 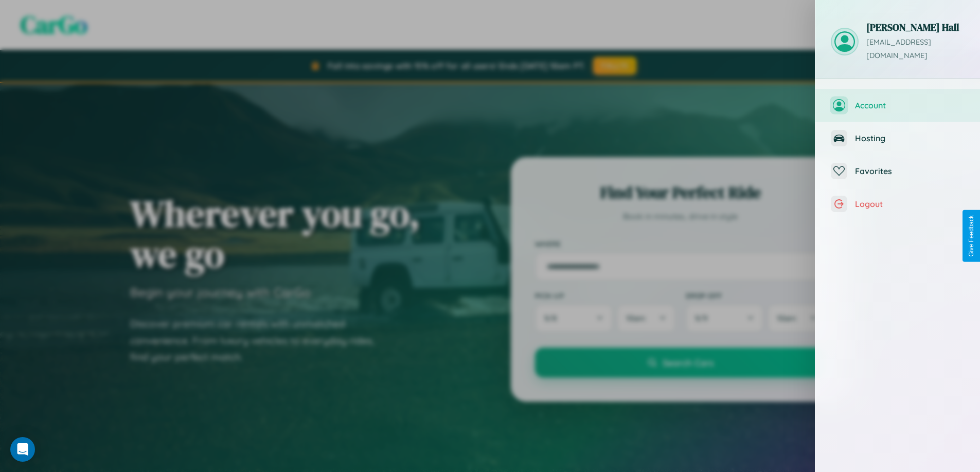 I want to click on button: Account, so click(x=897, y=106).